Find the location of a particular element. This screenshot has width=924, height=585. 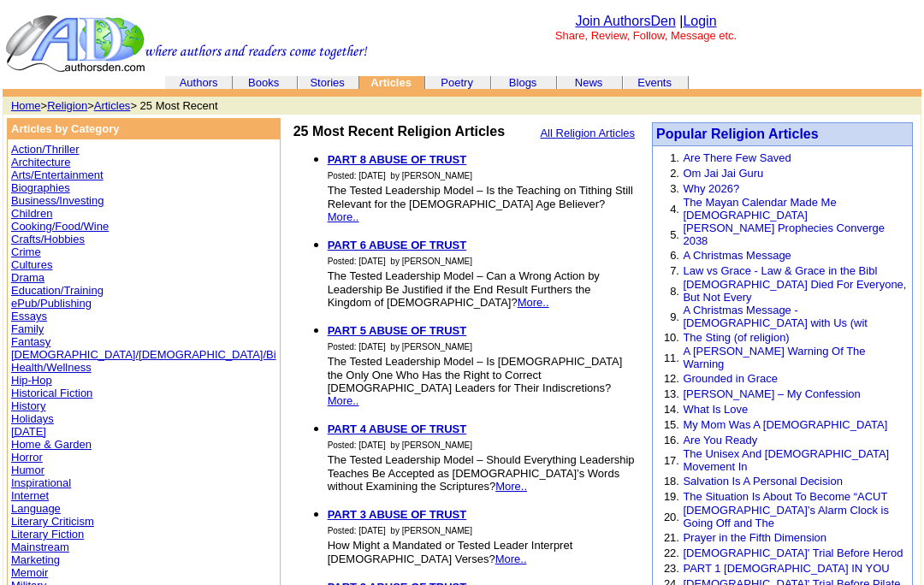

a: Language is located at coordinates (36, 508).